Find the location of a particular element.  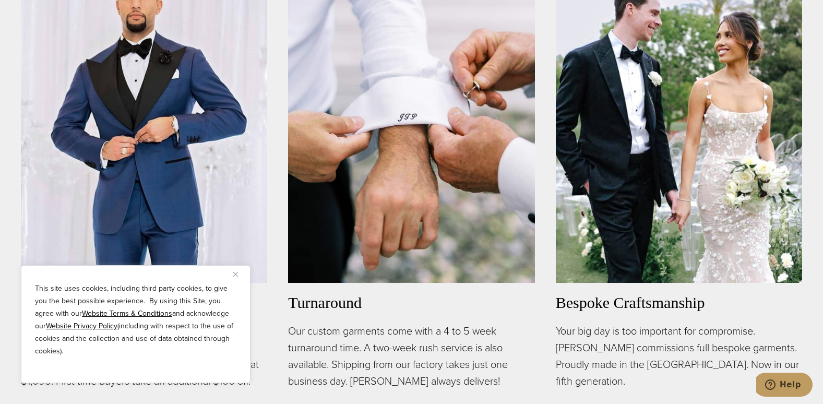

h3: Bespoke Craftsmanship is located at coordinates (679, 303).